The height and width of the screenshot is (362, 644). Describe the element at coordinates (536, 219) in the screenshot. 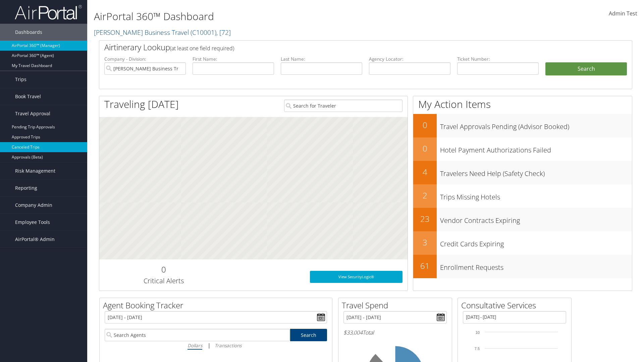

I see `h3: Vendor Contracts Expiring` at that location.